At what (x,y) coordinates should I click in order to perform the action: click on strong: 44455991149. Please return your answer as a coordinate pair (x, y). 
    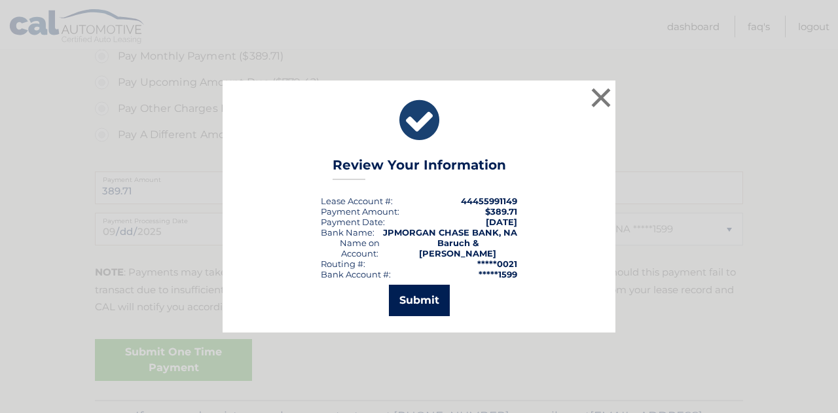
    Looking at the image, I should click on (489, 201).